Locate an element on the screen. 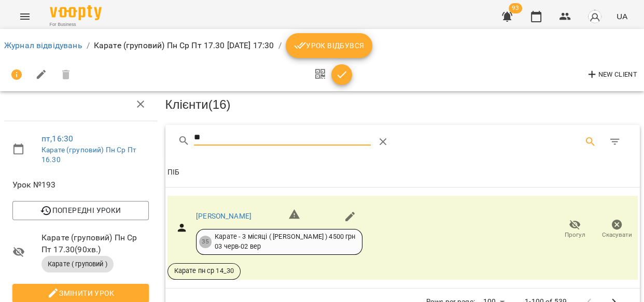 This screenshot has width=644, height=302. span: New Client is located at coordinates (611, 75).